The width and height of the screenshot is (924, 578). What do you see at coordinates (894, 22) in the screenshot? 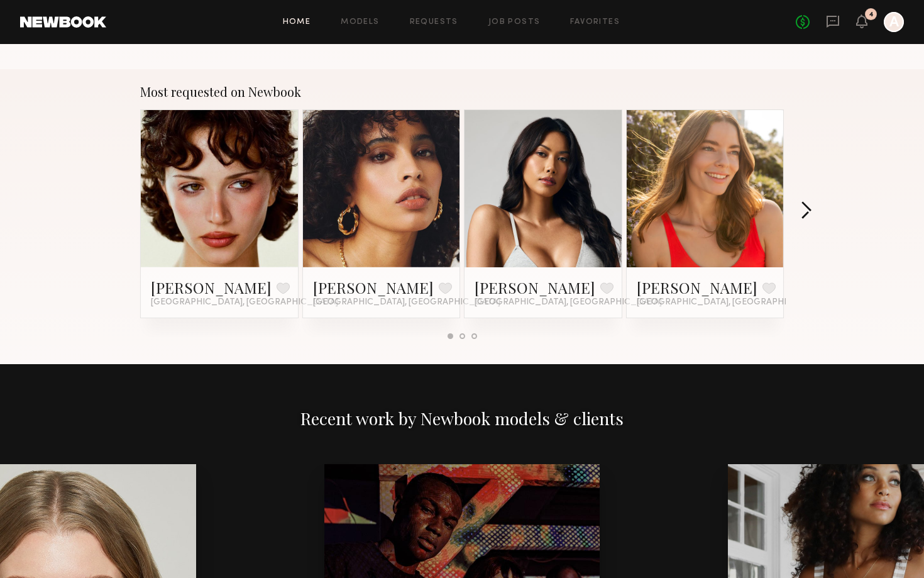
I see `a: A` at bounding box center [894, 22].